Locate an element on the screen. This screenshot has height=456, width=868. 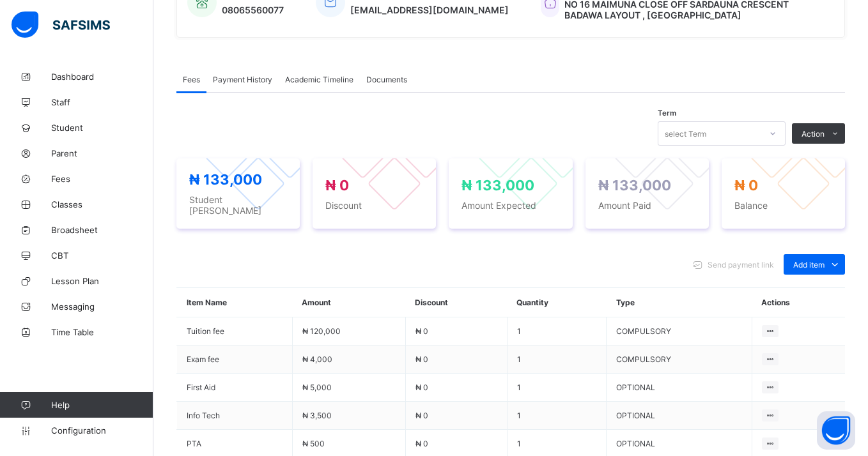
span: Send payment link is located at coordinates (741, 265).